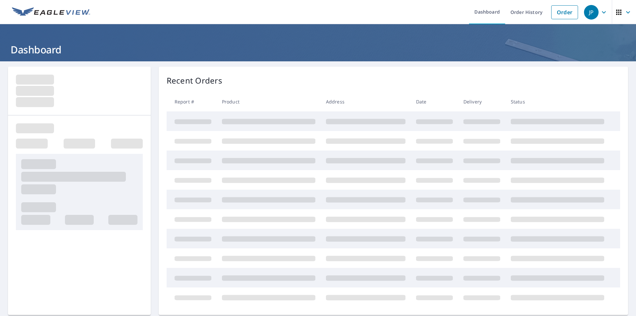 The height and width of the screenshot is (316, 636). What do you see at coordinates (269, 101) in the screenshot?
I see `th: Product` at bounding box center [269, 101].